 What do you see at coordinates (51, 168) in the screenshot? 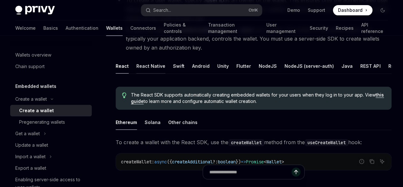
I see `a: Export a wallet` at bounding box center [51, 168].